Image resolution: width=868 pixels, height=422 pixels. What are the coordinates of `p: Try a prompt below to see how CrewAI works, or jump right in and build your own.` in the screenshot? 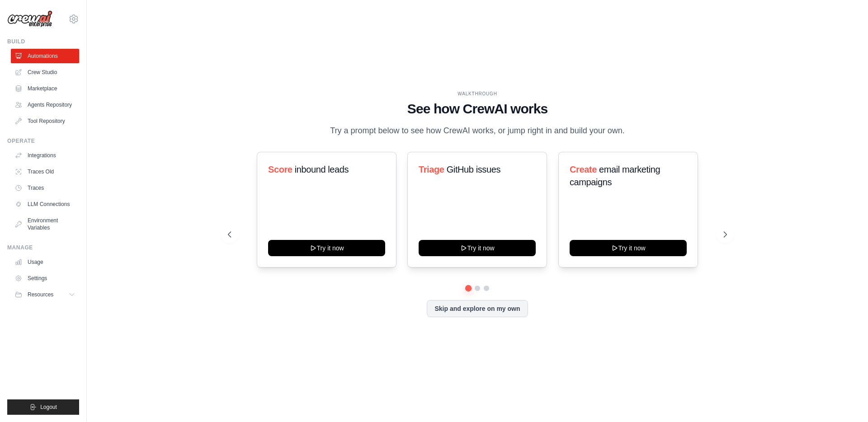 It's located at (478, 131).